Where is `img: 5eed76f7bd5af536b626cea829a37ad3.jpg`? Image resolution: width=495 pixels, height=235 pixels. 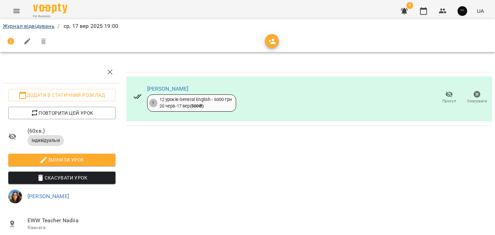
img: 5eed76f7bd5af536b626cea829a37ad3.jpg is located at coordinates (463, 11).